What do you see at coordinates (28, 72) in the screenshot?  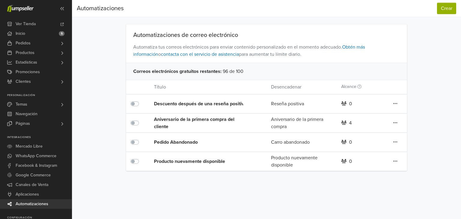 I see `span: Promociones` at bounding box center [28, 72].